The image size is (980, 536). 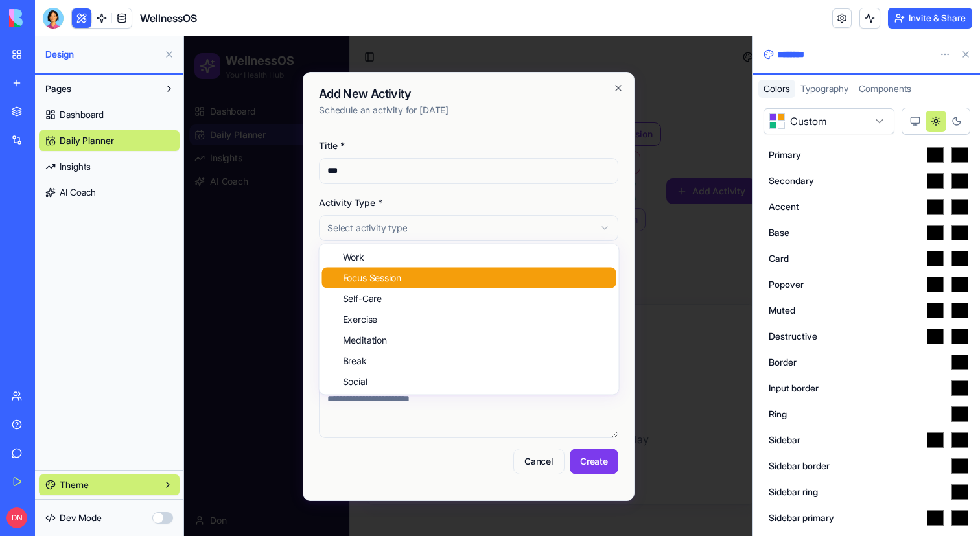 I want to click on span: Dev Mode, so click(x=80, y=518).